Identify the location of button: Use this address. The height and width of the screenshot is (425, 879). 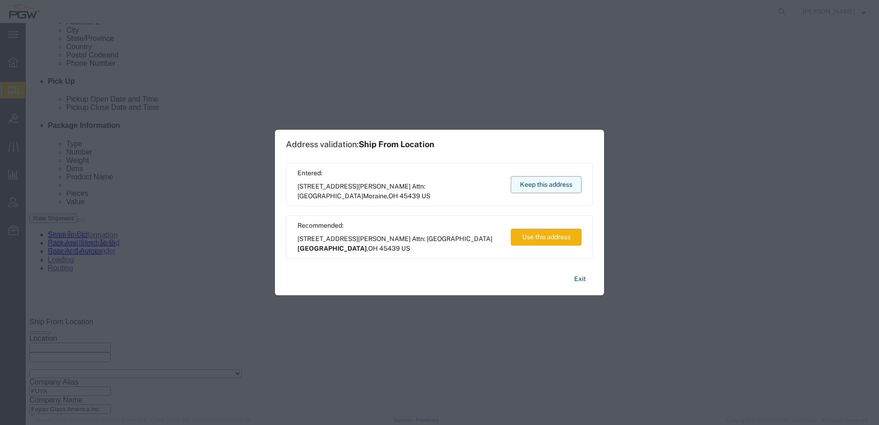
(546, 237).